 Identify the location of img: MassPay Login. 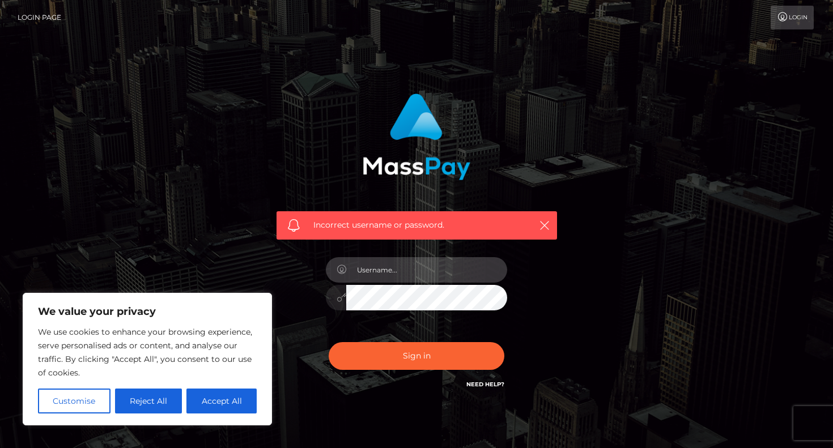
(417, 137).